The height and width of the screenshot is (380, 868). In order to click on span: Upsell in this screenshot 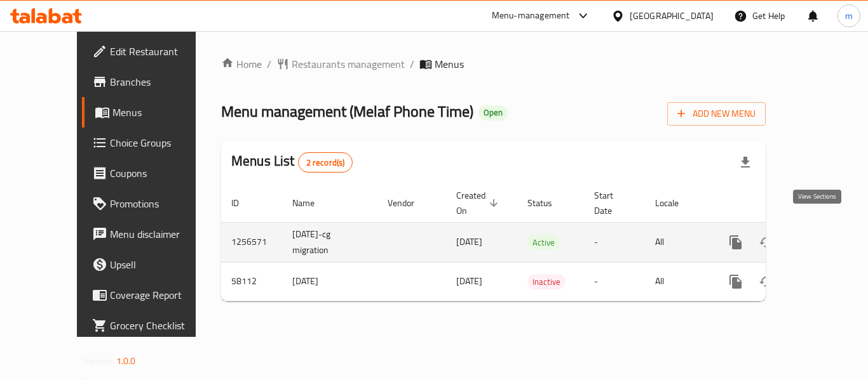, I will do `click(160, 265)`.